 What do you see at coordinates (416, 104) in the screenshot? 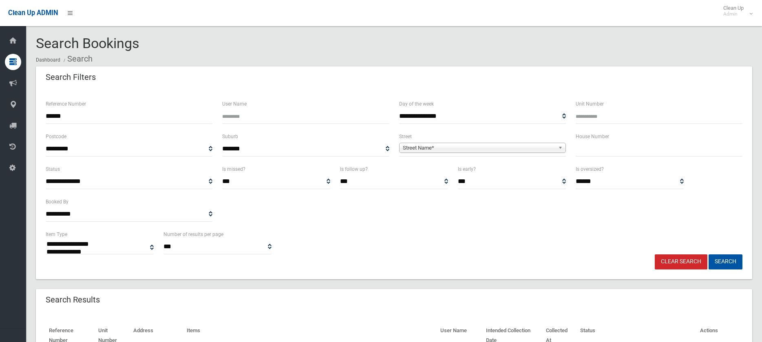
I see `label: Day of the week` at bounding box center [416, 104].